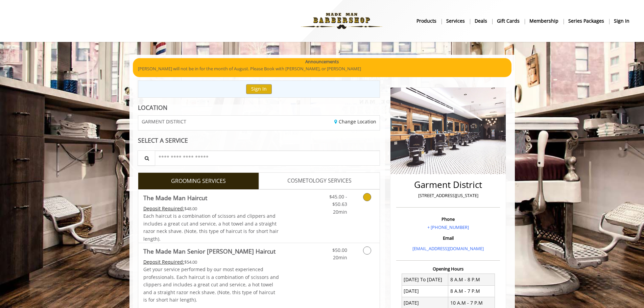  What do you see at coordinates (355, 121) in the screenshot?
I see `a: Change Location` at bounding box center [355, 121].